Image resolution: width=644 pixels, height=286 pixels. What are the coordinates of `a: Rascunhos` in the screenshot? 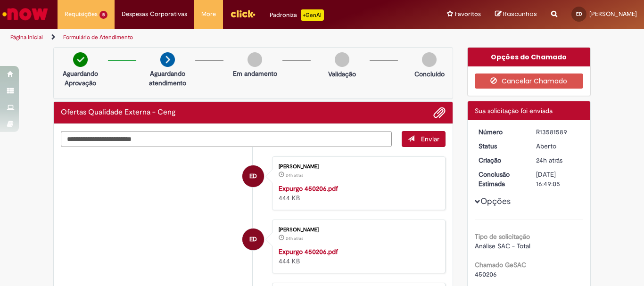 It's located at (516, 14).